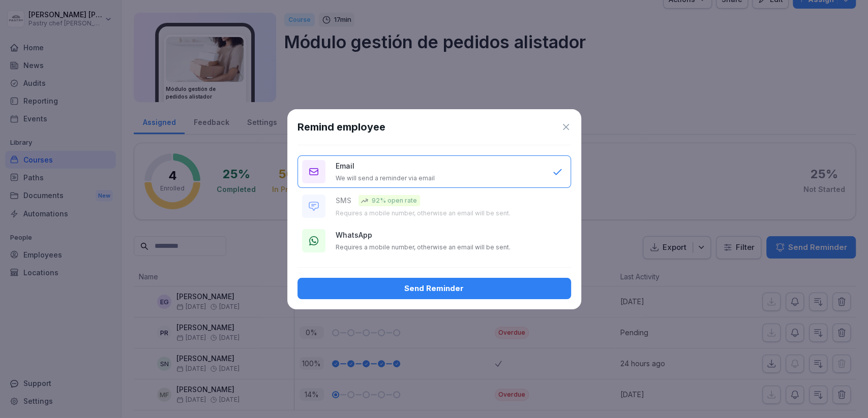 The width and height of the screenshot is (868, 418). What do you see at coordinates (434, 289) in the screenshot?
I see `button: Send Reminder` at bounding box center [434, 289].